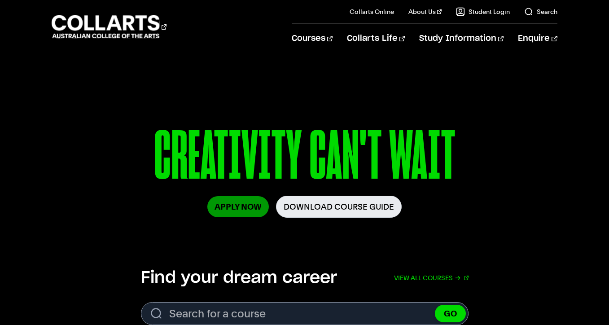 This screenshot has width=609, height=325. I want to click on a: Courses, so click(312, 39).